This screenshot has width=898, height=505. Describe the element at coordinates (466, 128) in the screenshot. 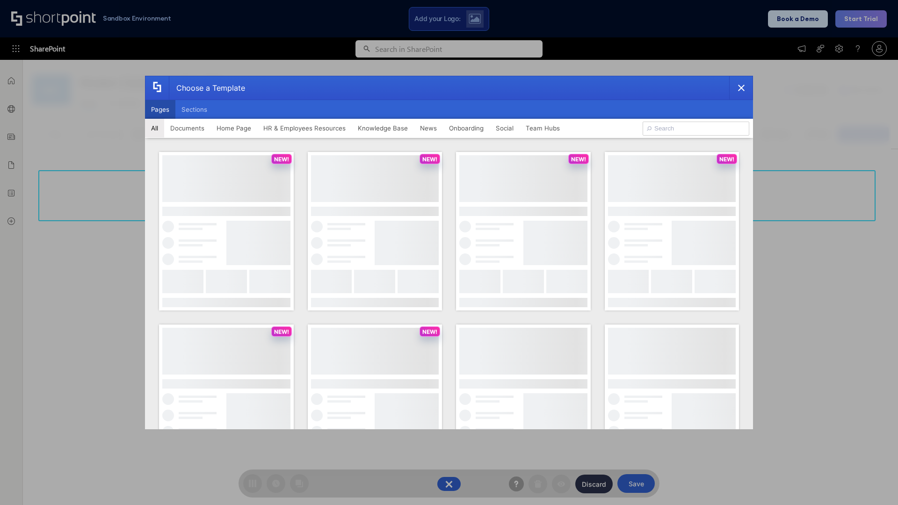

I see `button: Onboarding` at that location.